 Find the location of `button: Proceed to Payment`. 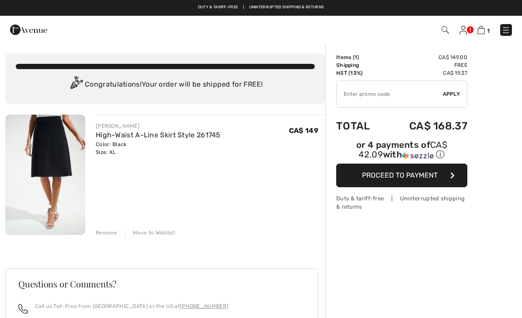

button: Proceed to Payment is located at coordinates (402, 175).